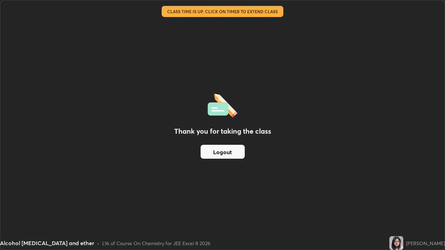  I want to click on h2: Thank you for taking the class, so click(222, 131).